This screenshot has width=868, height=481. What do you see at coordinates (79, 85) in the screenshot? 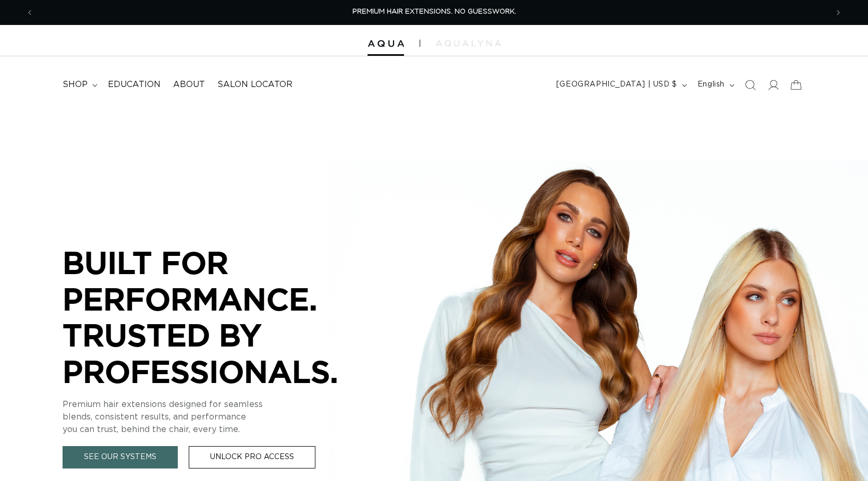
I see `summary: shop` at bounding box center [79, 85].